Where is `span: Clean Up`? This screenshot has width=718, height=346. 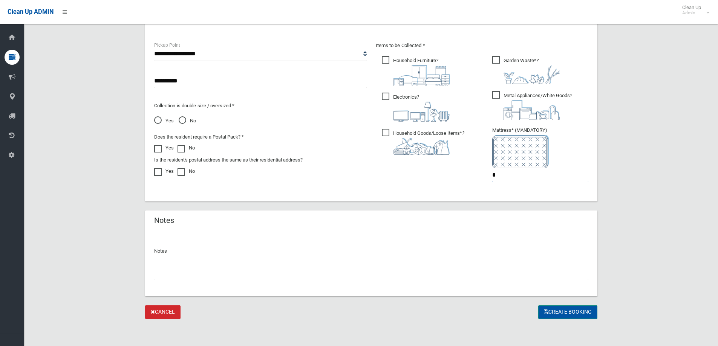
span: Clean Up is located at coordinates (694, 10).